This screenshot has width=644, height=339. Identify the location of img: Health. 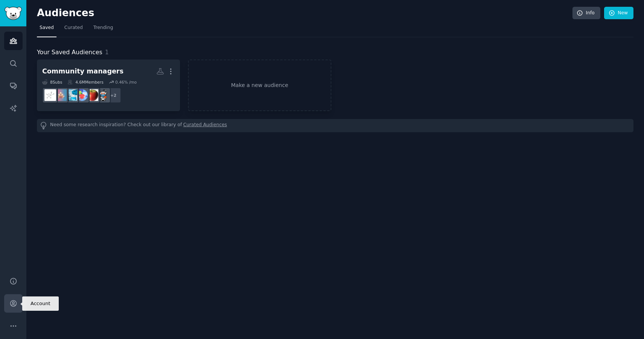
(103, 95).